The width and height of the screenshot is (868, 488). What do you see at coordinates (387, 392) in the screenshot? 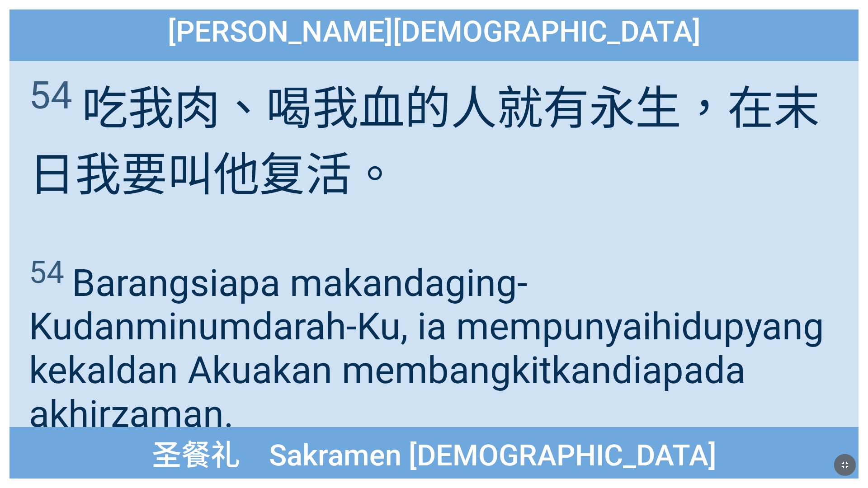
I see `wg846: pada akhir` at bounding box center [387, 392].